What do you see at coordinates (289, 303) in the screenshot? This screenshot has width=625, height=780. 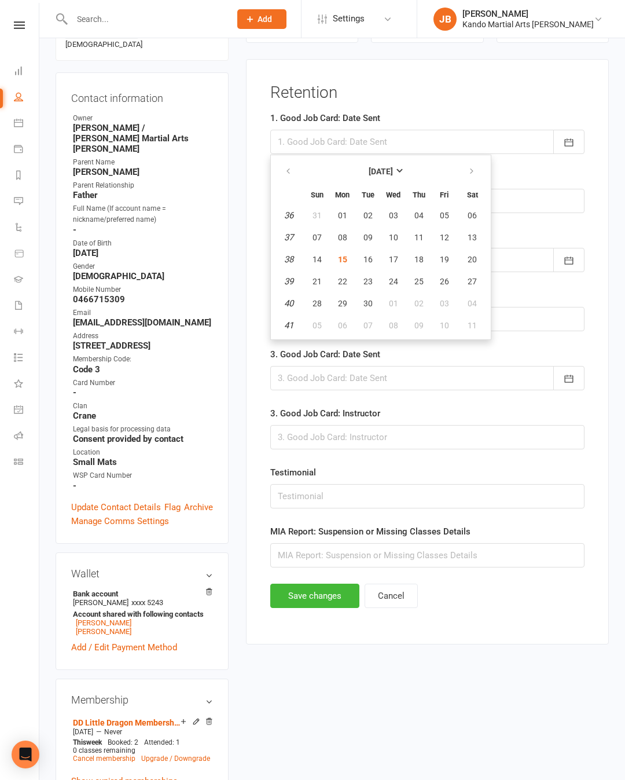 I see `em: 40` at bounding box center [289, 303].